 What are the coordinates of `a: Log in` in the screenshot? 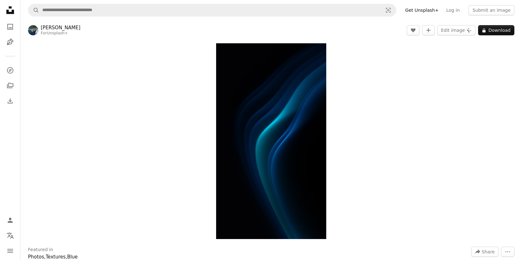 It's located at (453, 10).